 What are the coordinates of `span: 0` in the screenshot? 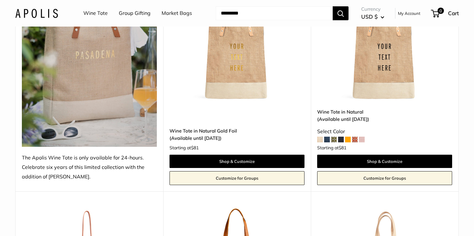 It's located at (441, 11).